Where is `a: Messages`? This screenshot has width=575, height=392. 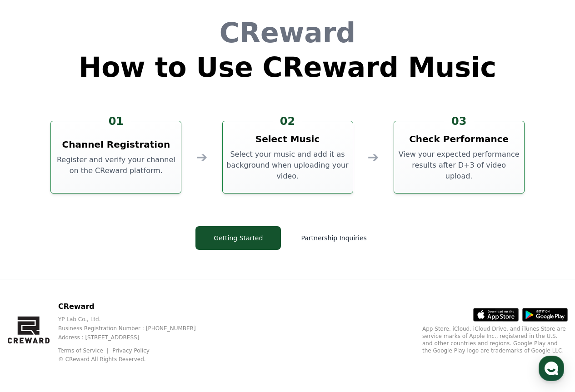 a: Messages is located at coordinates (89, 299).